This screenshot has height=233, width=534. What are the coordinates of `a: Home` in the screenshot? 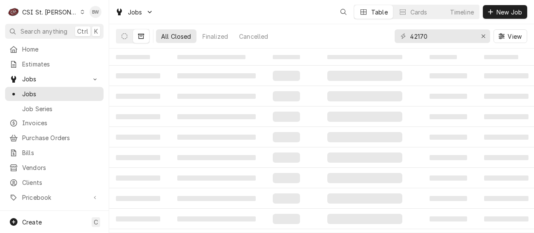 It's located at (54, 49).